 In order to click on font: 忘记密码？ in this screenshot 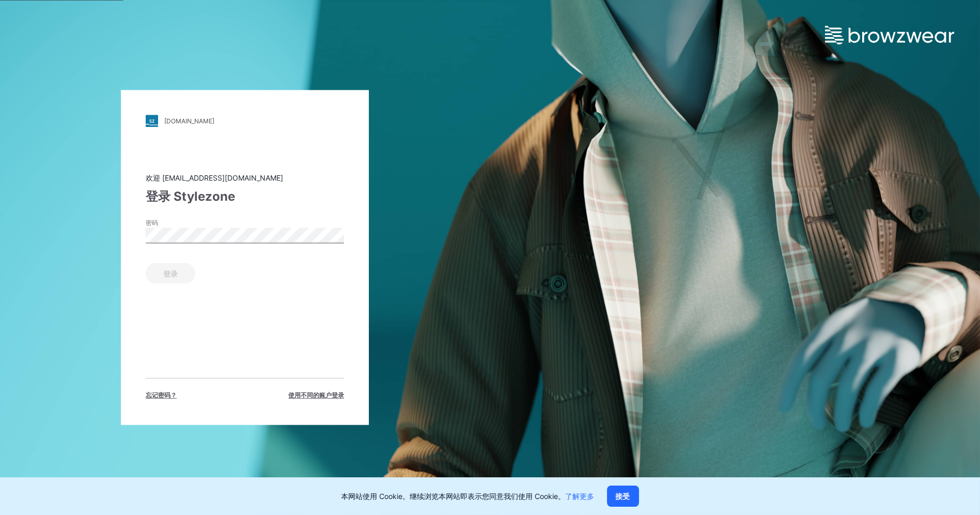, I will do `click(161, 395)`.